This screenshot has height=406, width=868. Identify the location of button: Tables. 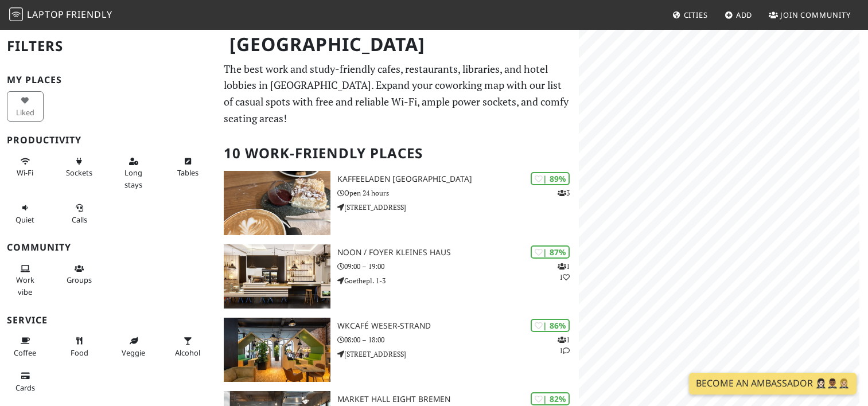
(188, 167).